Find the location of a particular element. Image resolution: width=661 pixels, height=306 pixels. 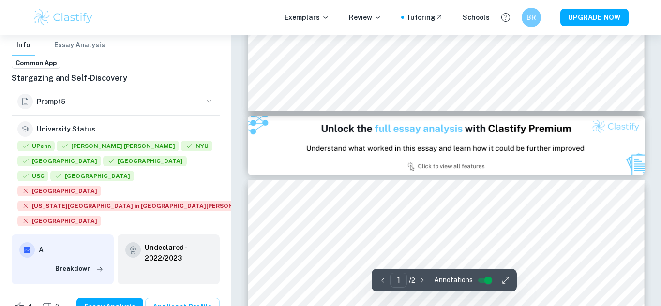

h6: University Status is located at coordinates (66, 129).